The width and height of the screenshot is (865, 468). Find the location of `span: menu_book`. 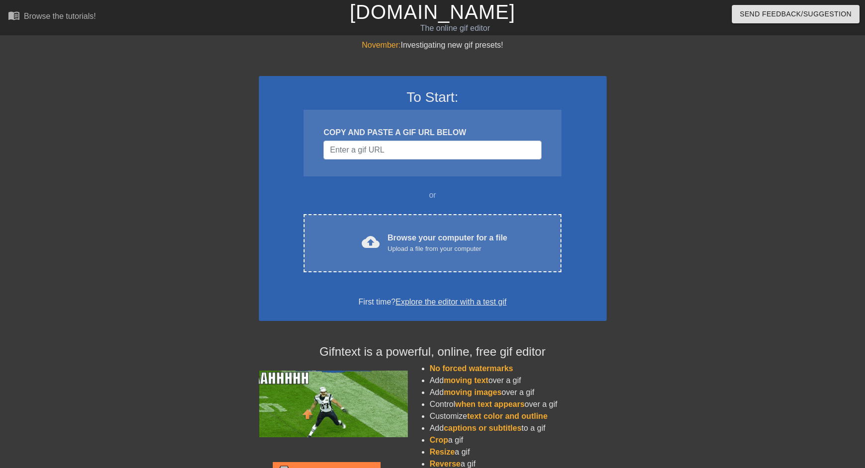

span: menu_book is located at coordinates (14, 15).